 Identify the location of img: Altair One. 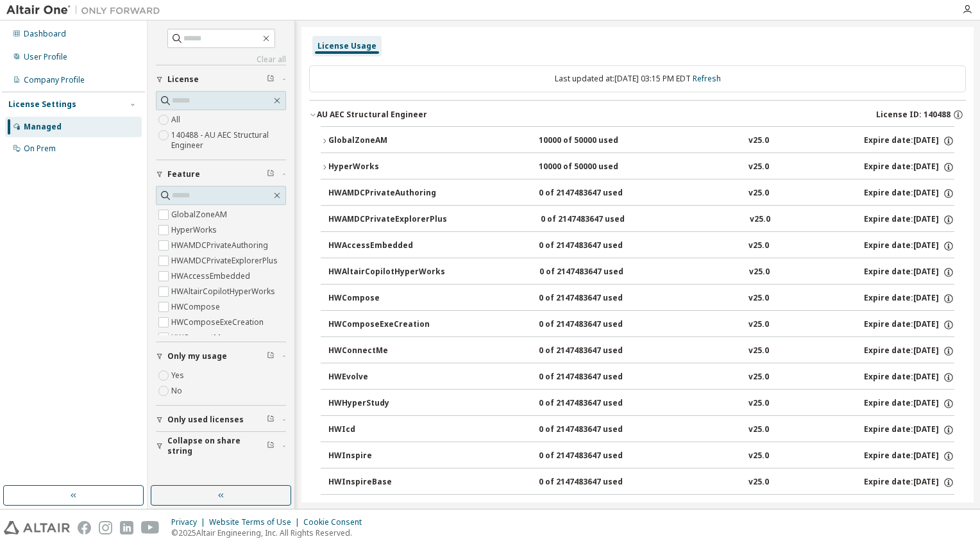
(86, 10).